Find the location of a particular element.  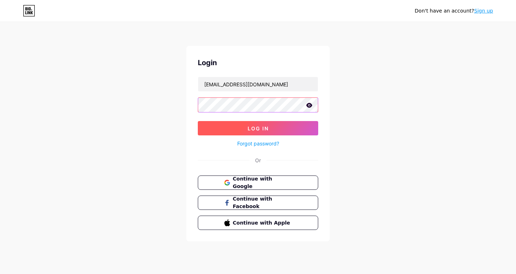

button: Log In is located at coordinates (258, 128).